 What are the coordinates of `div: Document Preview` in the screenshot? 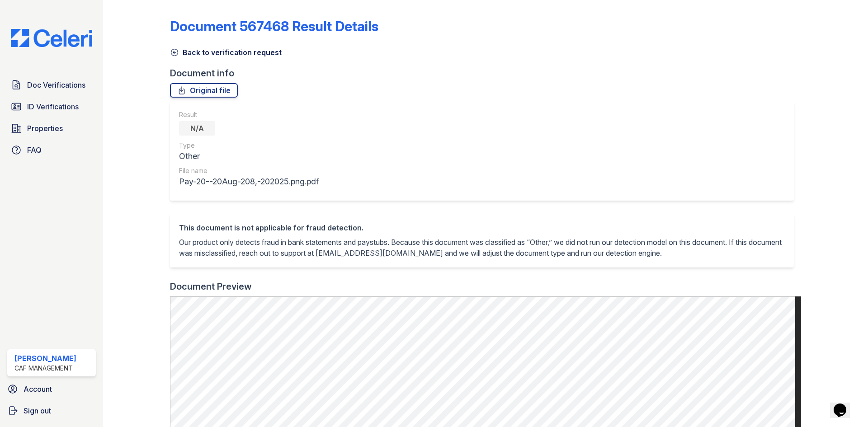 It's located at (210, 286).